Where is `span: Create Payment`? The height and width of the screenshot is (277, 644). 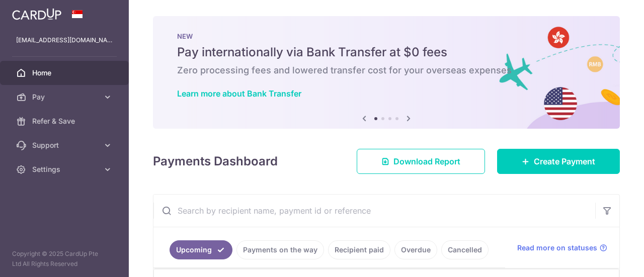 span: Create Payment is located at coordinates (564, 162).